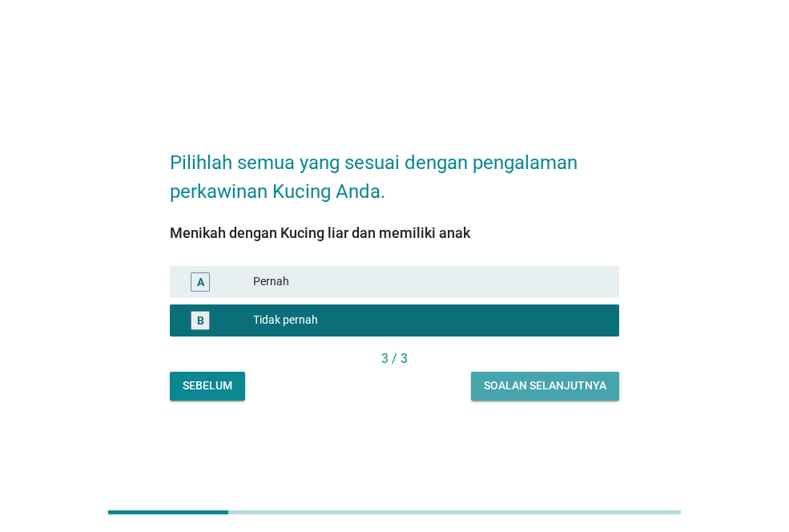 This screenshot has height=532, width=789. Describe the element at coordinates (545, 385) in the screenshot. I see `div: Soalan selanjutnya` at that location.